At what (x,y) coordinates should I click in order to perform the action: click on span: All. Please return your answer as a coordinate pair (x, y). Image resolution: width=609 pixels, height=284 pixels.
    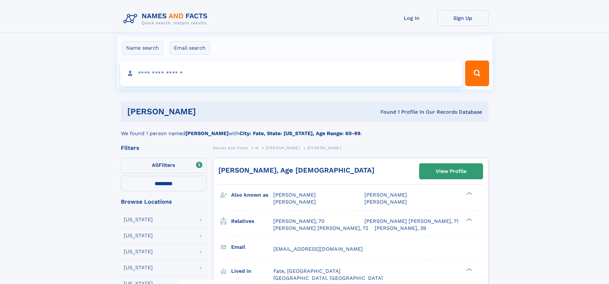
    Looking at the image, I should click on (155, 165).